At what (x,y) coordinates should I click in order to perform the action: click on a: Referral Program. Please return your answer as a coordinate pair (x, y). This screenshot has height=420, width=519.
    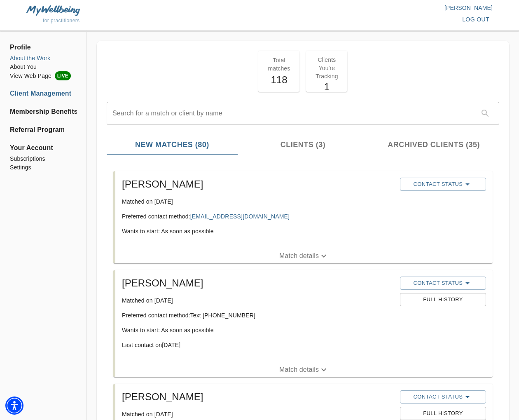
    Looking at the image, I should click on (43, 130).